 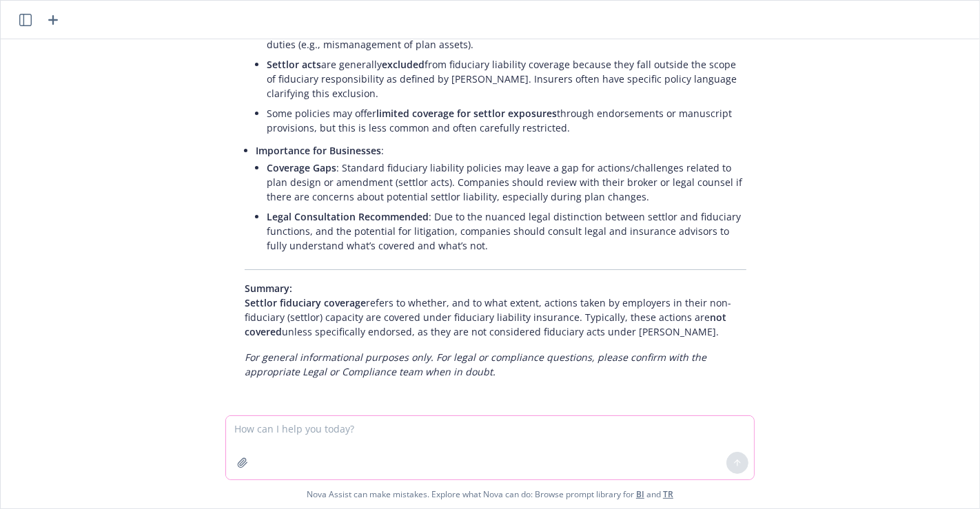 What do you see at coordinates (475, 364) in the screenshot?
I see `em: For general informational purposes only. For legal or compliance questions, please confirm with t...` at bounding box center [475, 364].